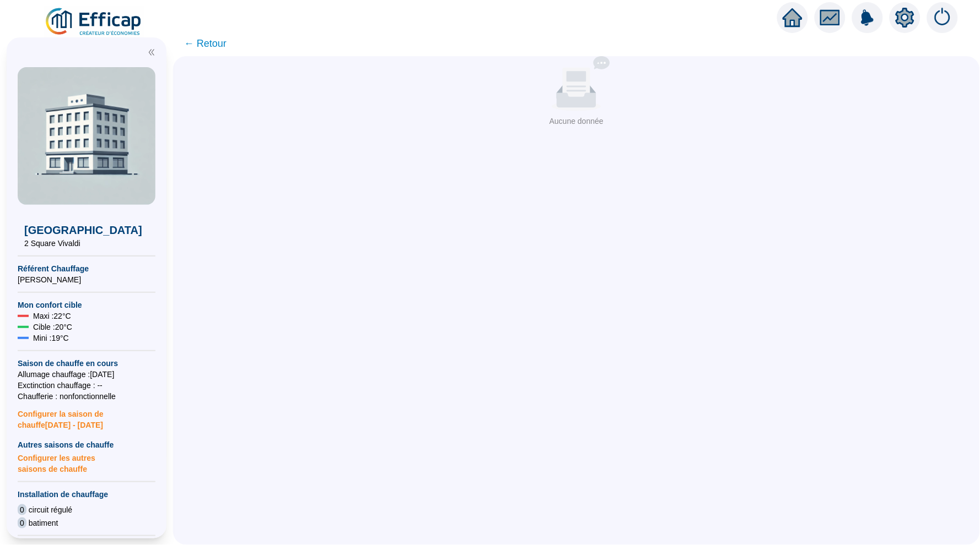 The image size is (980, 545). I want to click on span: fund, so click(830, 18).